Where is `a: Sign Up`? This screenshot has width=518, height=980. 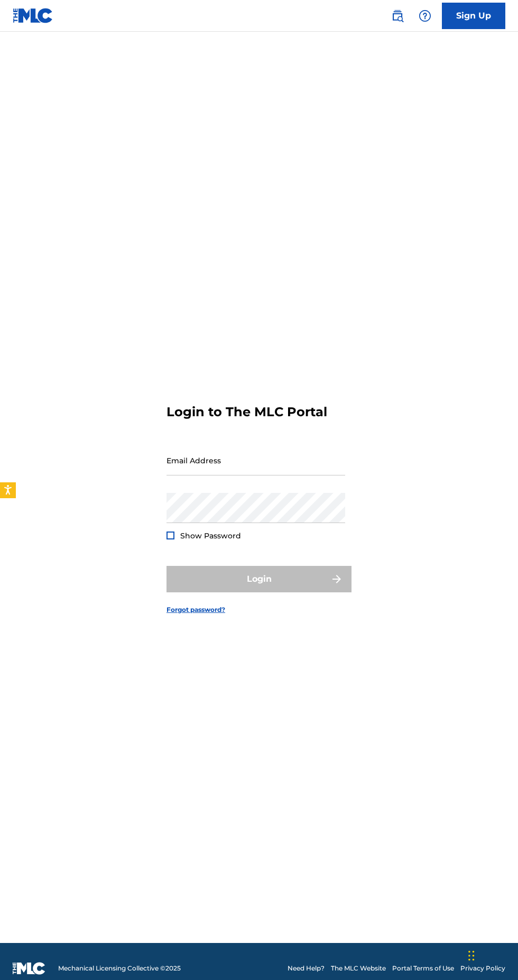
a: Sign Up is located at coordinates (473, 16).